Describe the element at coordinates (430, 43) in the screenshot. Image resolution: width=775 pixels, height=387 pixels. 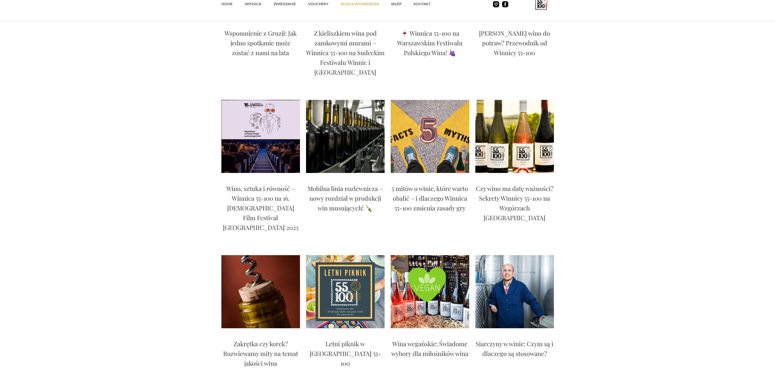
I see `p: 🍷 Winnica 55-100 na Warszawskim Festiwalu Polskiego Wina! 🍇` at that location.